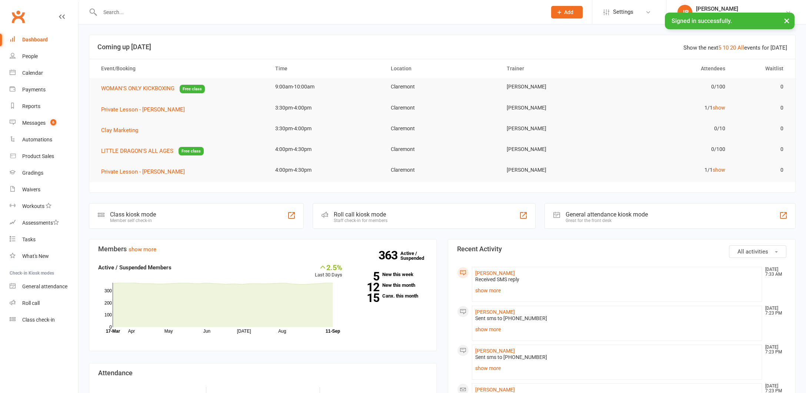 This screenshot has height=393, width=806. Describe the element at coordinates (366, 277) in the screenshot. I see `strong: 5` at that location.